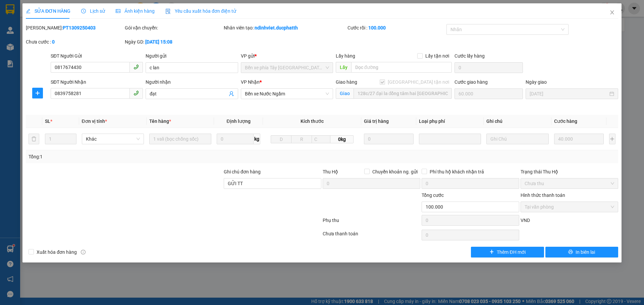 The image size is (644, 305). Describe the element at coordinates (396, 28) in the screenshot. I see `div: Cước rồi :` at that location.